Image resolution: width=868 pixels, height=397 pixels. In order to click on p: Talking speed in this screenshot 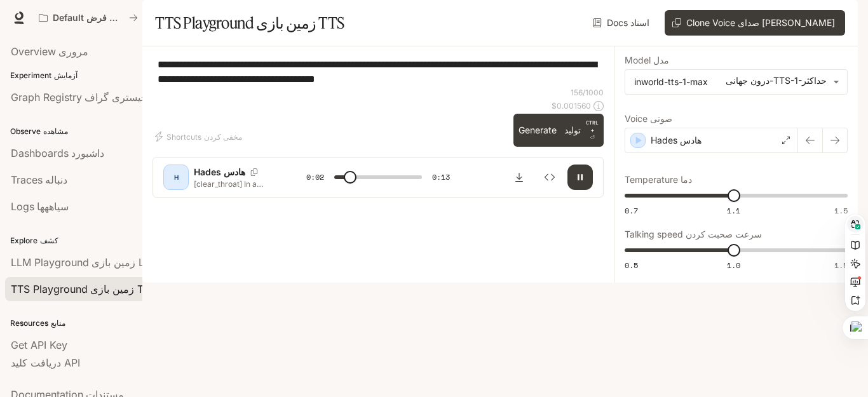, I will do `click(693, 234)`.